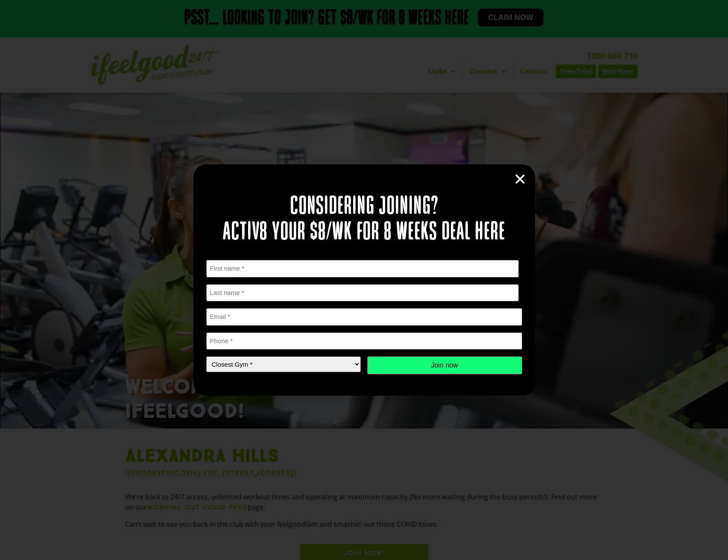 This screenshot has width=728, height=560. What do you see at coordinates (520, 179) in the screenshot?
I see `a: Close` at bounding box center [520, 179].